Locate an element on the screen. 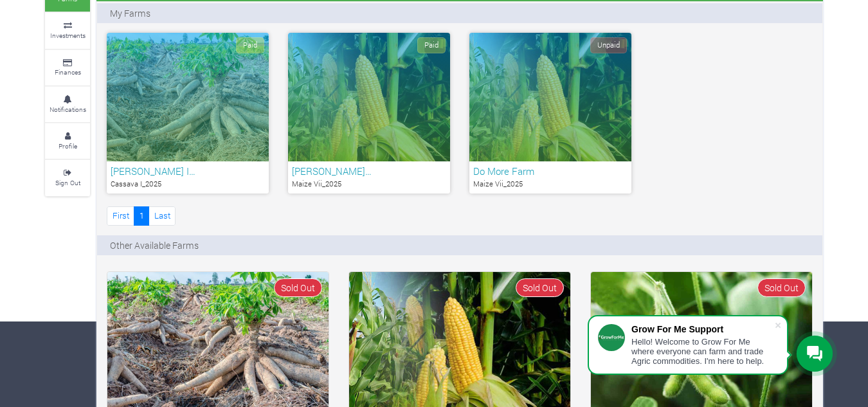 Image resolution: width=868 pixels, height=407 pixels. a: Investments is located at coordinates (67, 30).